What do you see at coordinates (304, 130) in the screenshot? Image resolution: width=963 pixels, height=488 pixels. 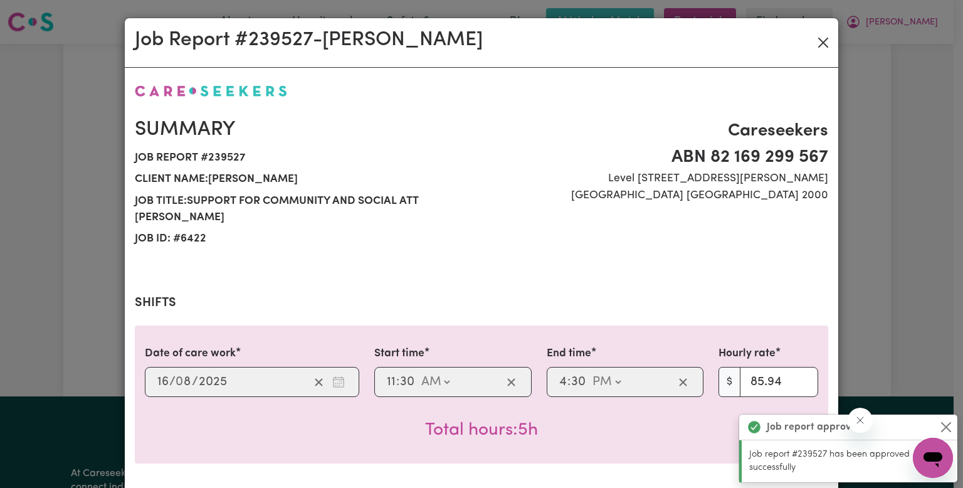 I see `h2: Summary` at bounding box center [304, 130].